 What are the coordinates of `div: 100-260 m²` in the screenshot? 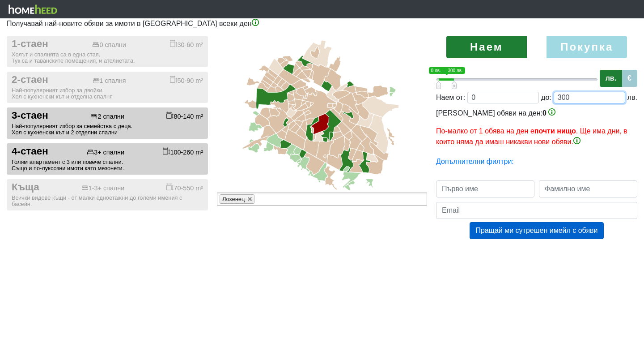 It's located at (183, 152).